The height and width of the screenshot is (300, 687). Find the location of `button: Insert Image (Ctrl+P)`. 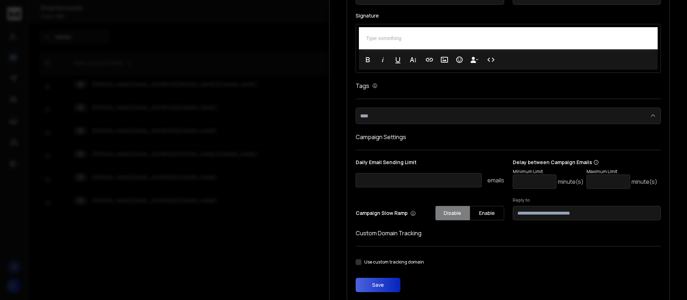

button: Insert Image (Ctrl+P) is located at coordinates (445, 60).